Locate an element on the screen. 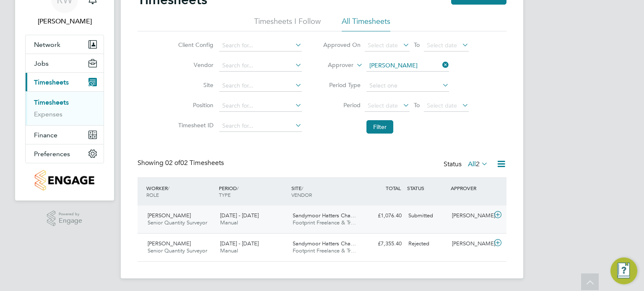 Image resolution: width=644 pixels, height=291 pixels. span: TYPE is located at coordinates (225, 195).